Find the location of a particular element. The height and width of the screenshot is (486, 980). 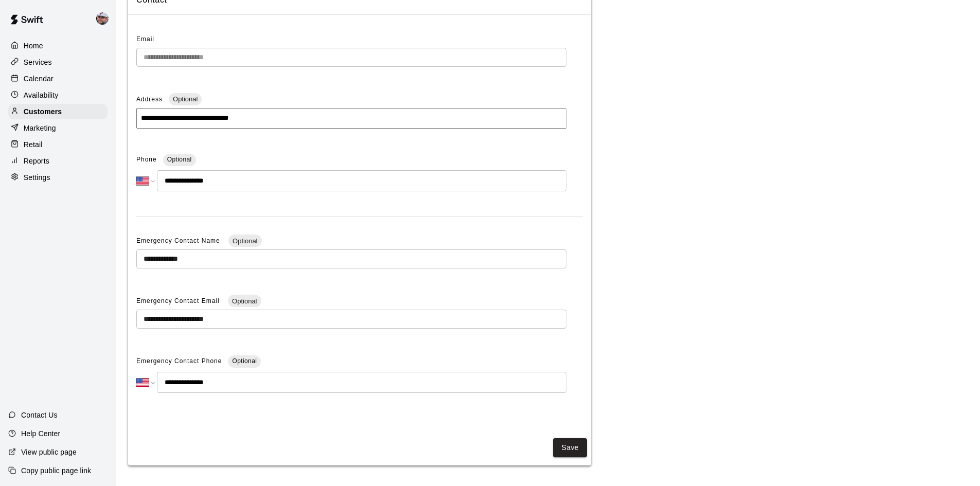

div: Services is located at coordinates (58, 63).